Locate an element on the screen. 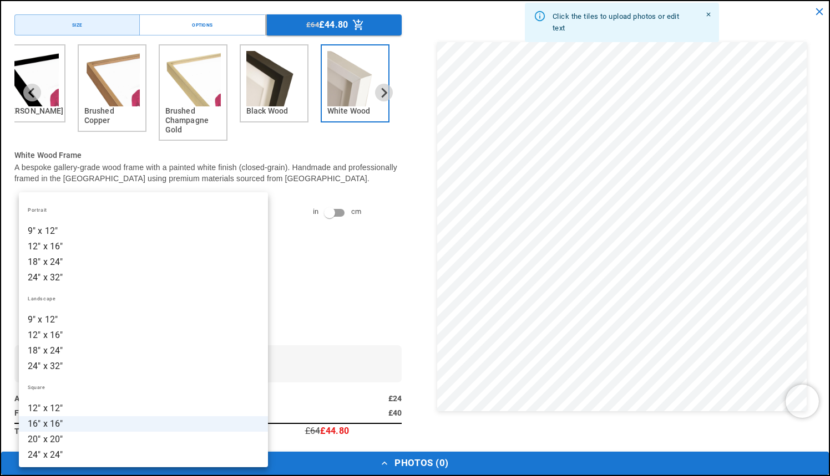 The image size is (830, 476). li: Landscape is located at coordinates (143, 299).